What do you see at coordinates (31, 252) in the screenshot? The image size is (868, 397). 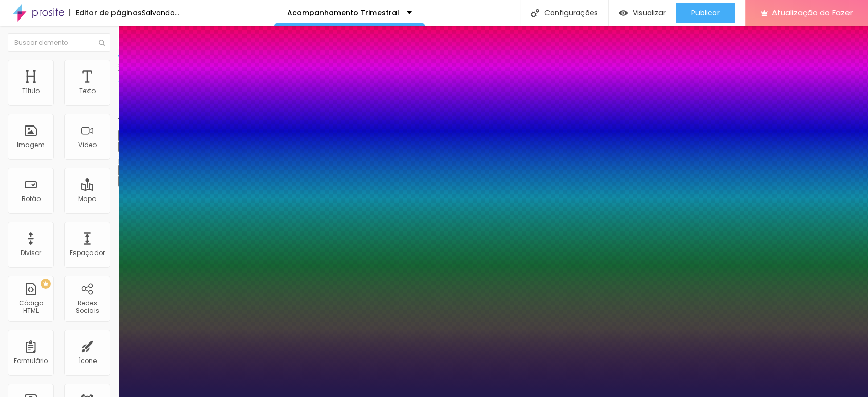 I see `font: Divisor` at bounding box center [31, 252].